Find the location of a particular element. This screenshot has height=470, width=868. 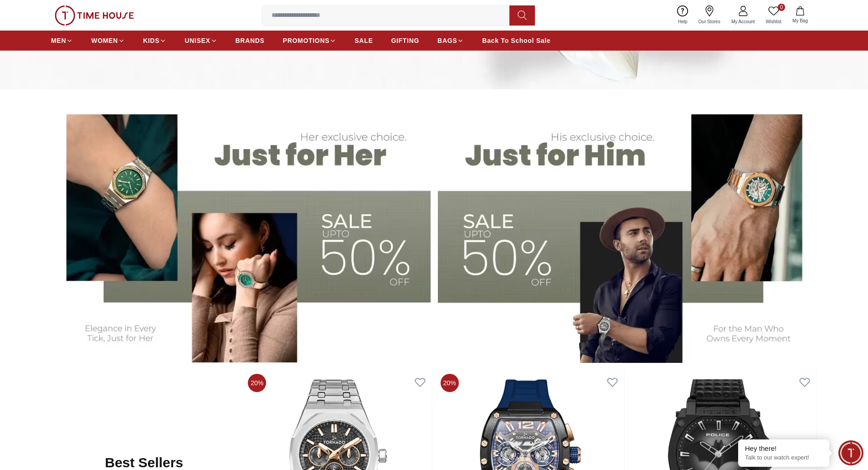

span: GIFTING is located at coordinates (405, 41).